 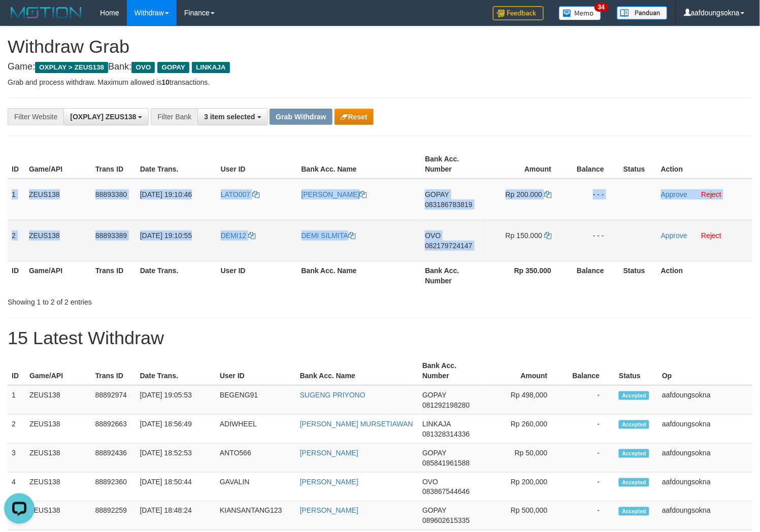 I want to click on span: Copy 083186783819 to clipboard, so click(x=449, y=204).